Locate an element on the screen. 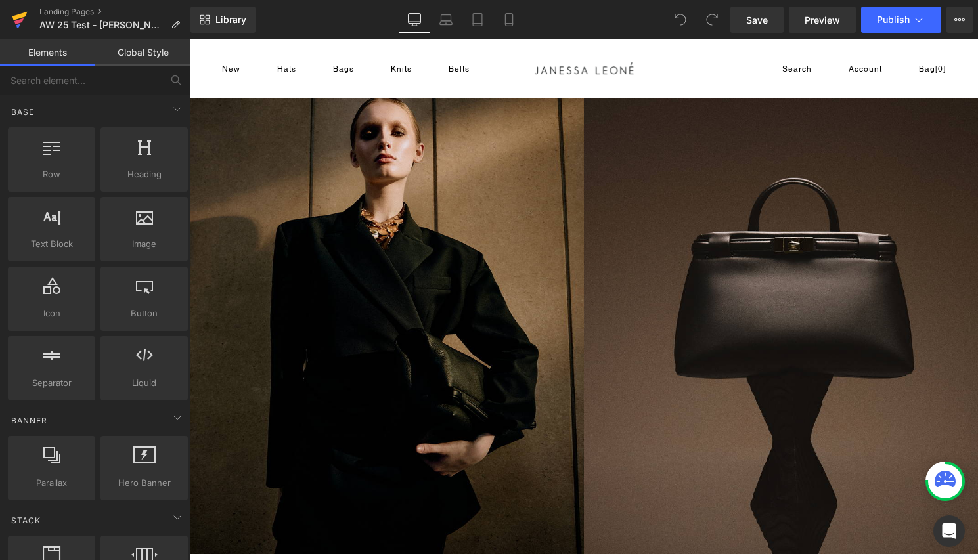 The image size is (978, 560). button: Publish is located at coordinates (901, 20).